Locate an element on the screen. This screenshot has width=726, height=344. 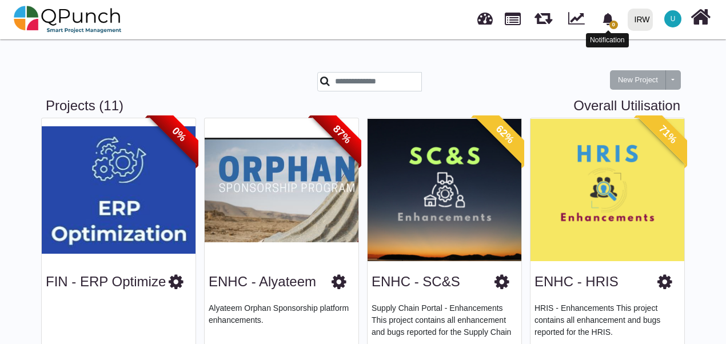
h3: ENHC - Alyateem is located at coordinates (262, 282).